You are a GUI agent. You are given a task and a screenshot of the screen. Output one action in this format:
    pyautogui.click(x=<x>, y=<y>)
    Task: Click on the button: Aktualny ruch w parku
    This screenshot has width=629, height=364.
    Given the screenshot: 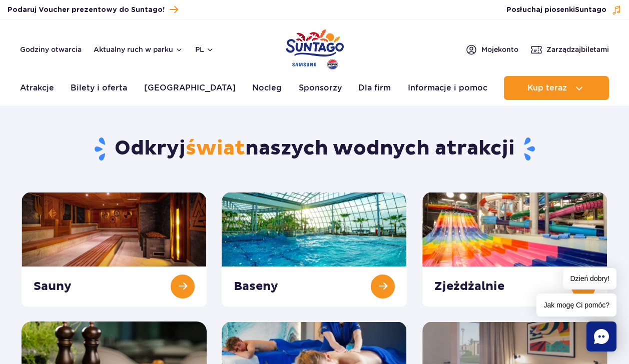 What is the action you would take?
    pyautogui.click(x=138, y=50)
    